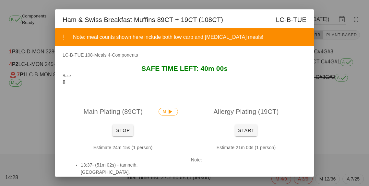 This screenshot has height=186, width=369. I want to click on div: Allergy Plating (19CT), so click(246, 112).